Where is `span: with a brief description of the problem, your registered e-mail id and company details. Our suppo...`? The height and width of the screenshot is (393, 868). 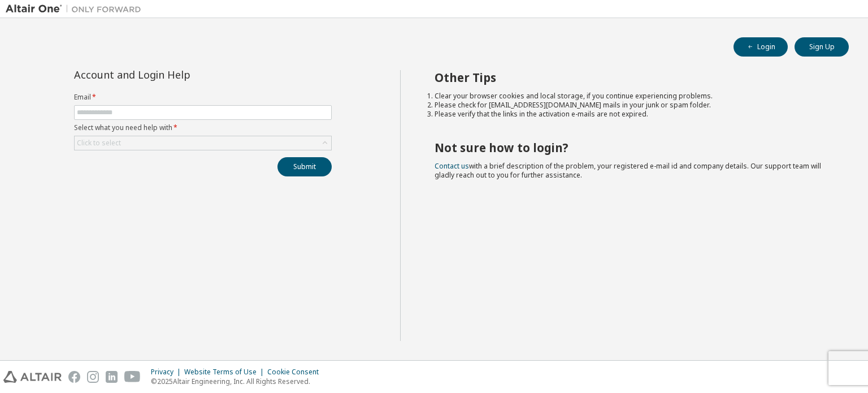 span: with a brief description of the problem, your registered e-mail id and company details. Our suppo... is located at coordinates (627, 170).